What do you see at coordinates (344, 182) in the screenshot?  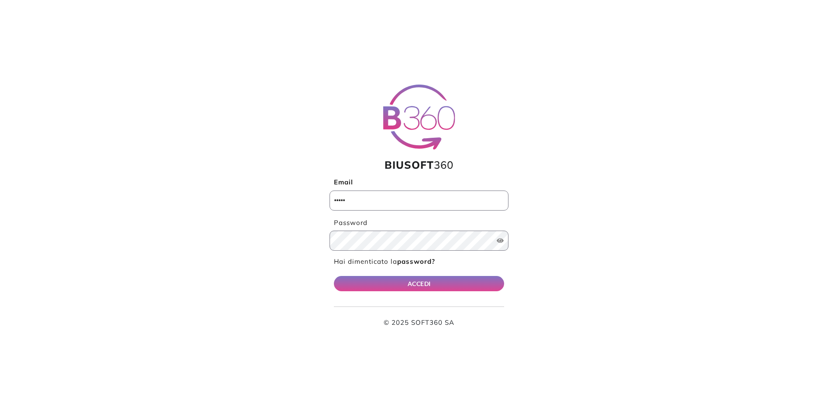 I see `b: Email` at bounding box center [344, 182].